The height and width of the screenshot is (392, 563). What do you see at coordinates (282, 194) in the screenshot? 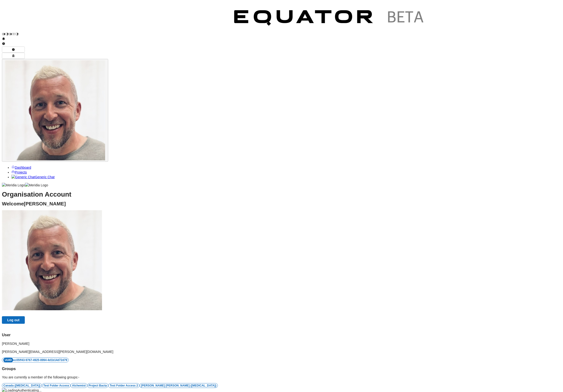
I see `h1: Organisation Account` at bounding box center [282, 194].